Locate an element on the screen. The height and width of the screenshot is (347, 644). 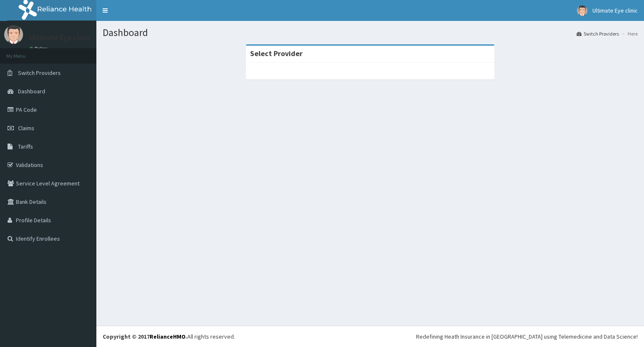
li: Here is located at coordinates (629, 34).